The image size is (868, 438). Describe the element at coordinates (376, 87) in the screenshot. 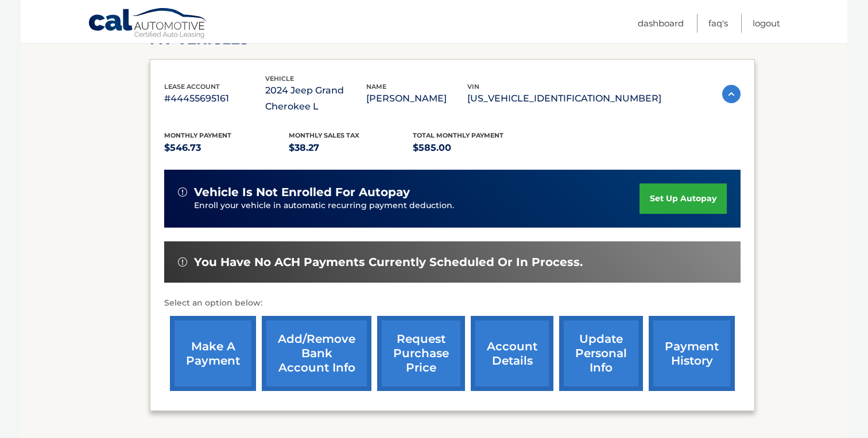

I see `span: name` at that location.